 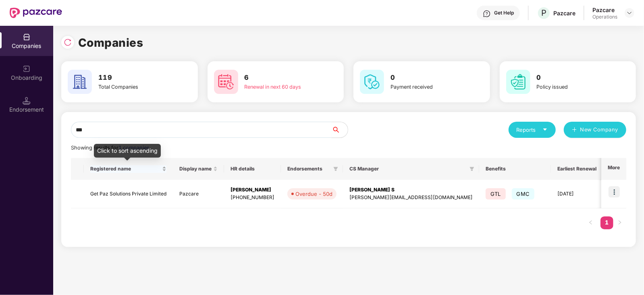 What do you see at coordinates (620, 223) in the screenshot?
I see `li: Next Page` at bounding box center [620, 223].